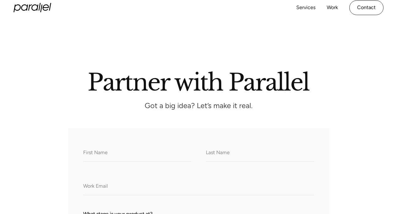 The image size is (397, 214). I want to click on input: Last Name, so click(260, 153).